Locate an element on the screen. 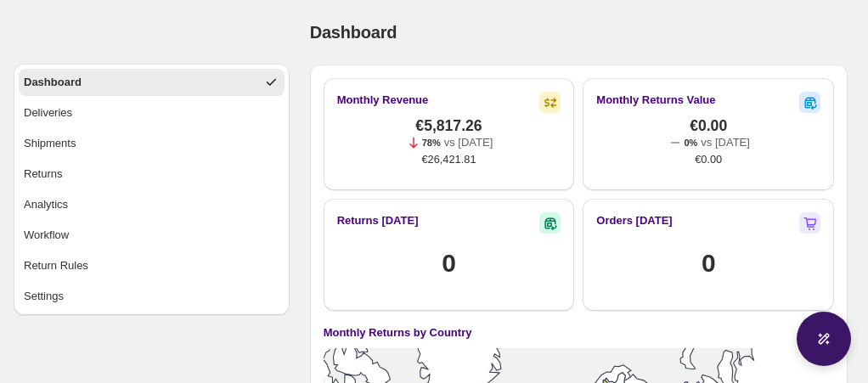  span: 0% is located at coordinates (691, 143).